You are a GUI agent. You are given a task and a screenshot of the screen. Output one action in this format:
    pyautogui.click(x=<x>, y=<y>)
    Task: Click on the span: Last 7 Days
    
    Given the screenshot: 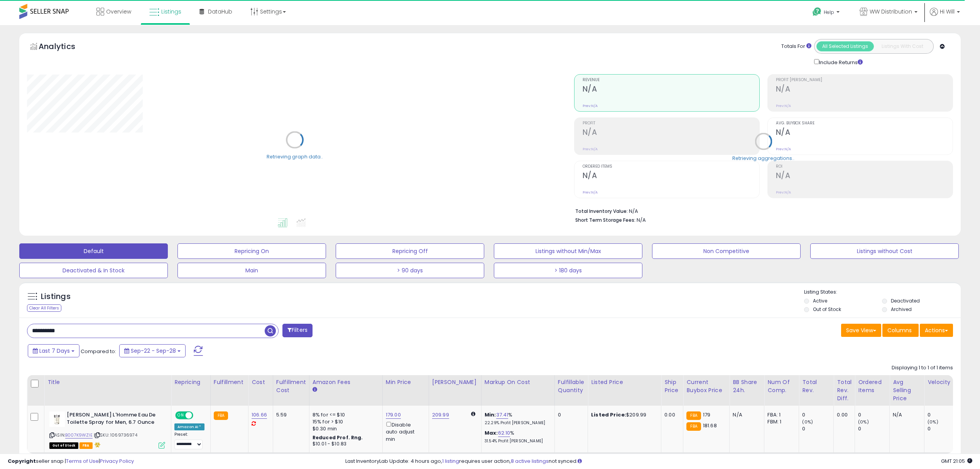 What is the action you would take?
    pyautogui.click(x=54, y=351)
    